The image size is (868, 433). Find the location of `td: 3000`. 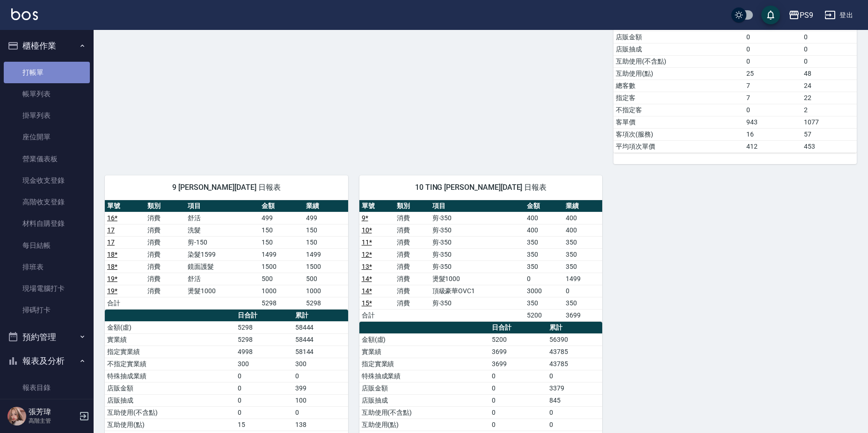

td: 3000 is located at coordinates (544, 291).